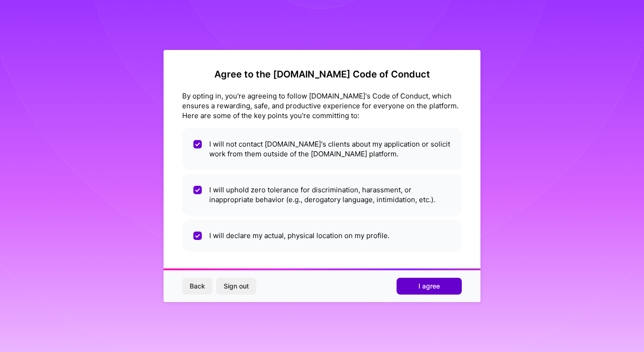 The image size is (644, 352). What do you see at coordinates (430, 286) in the screenshot?
I see `span: I agree` at bounding box center [430, 286].